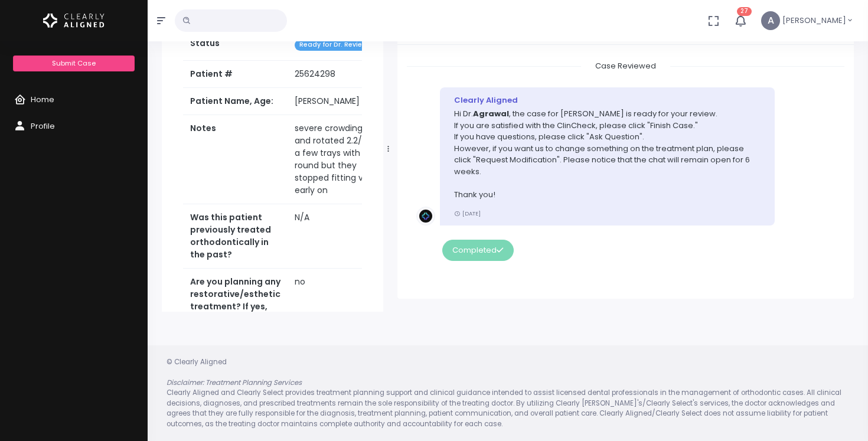 This screenshot has height=441, width=868. I want to click on th: Was this patient previously treated orthodontically in the past?, so click(235, 236).